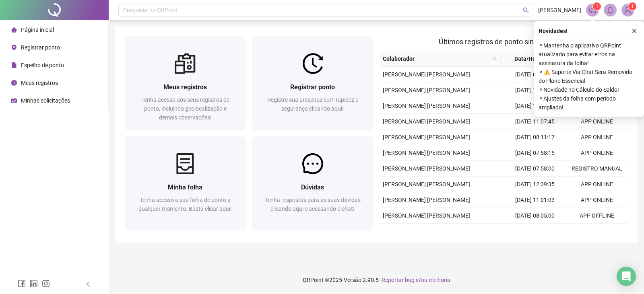  Describe the element at coordinates (553, 31) in the screenshot. I see `span: Novidades !` at that location.